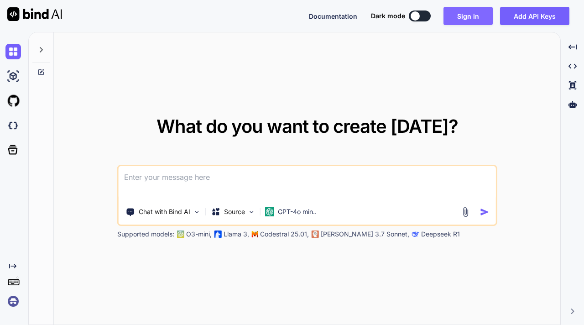 This screenshot has height=325, width=584. What do you see at coordinates (333, 16) in the screenshot?
I see `button: Documentation` at bounding box center [333, 16].